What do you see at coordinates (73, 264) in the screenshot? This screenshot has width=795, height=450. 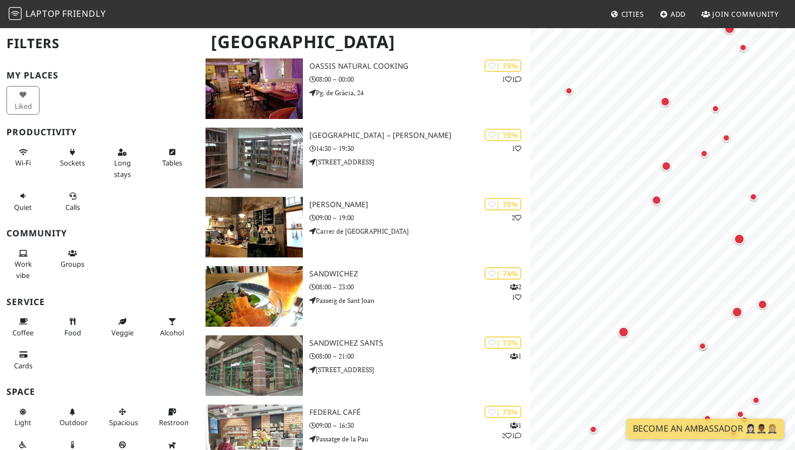 I see `span: Group tables` at bounding box center [73, 264].